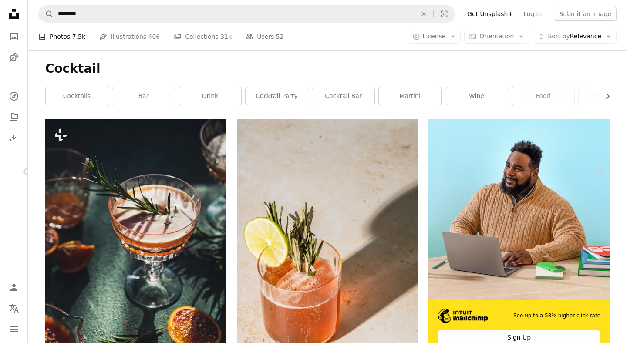 Image resolution: width=627 pixels, height=343 pixels. Describe the element at coordinates (327, 255) in the screenshot. I see `a: clear drinking glass with orange juice` at that location.